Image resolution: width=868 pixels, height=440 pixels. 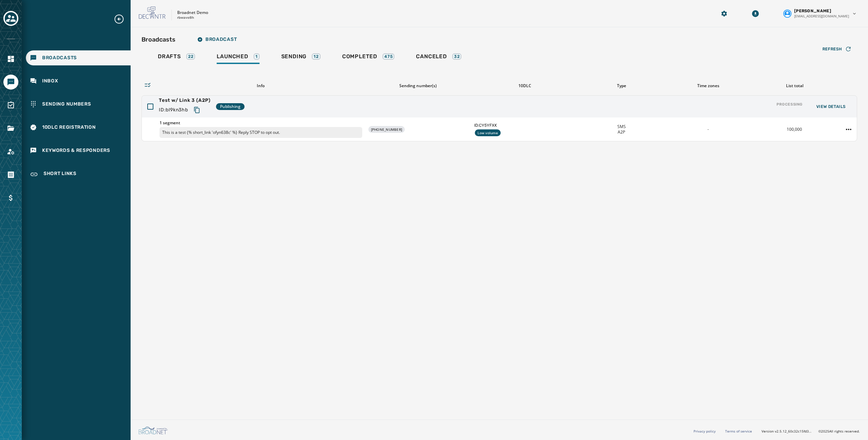 What do you see at coordinates (78, 174) in the screenshot?
I see `a: Navigate to Short Links` at bounding box center [78, 174].